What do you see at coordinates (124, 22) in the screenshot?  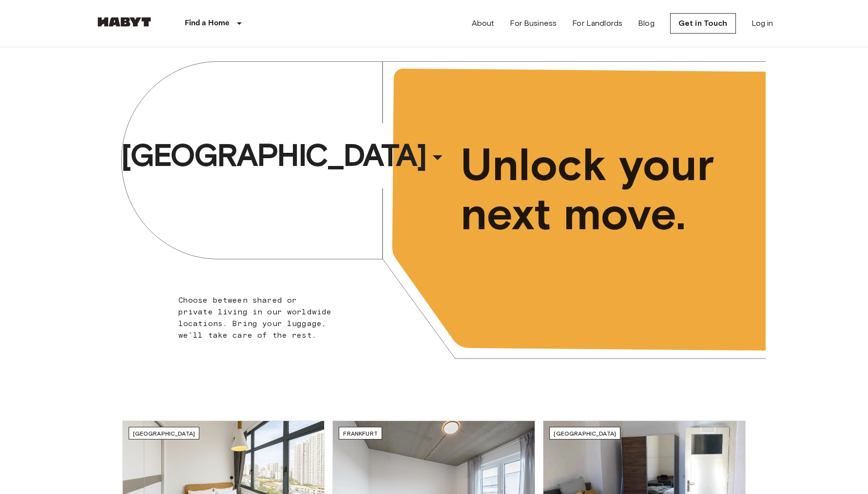 I see `img: Habyt` at bounding box center [124, 22].